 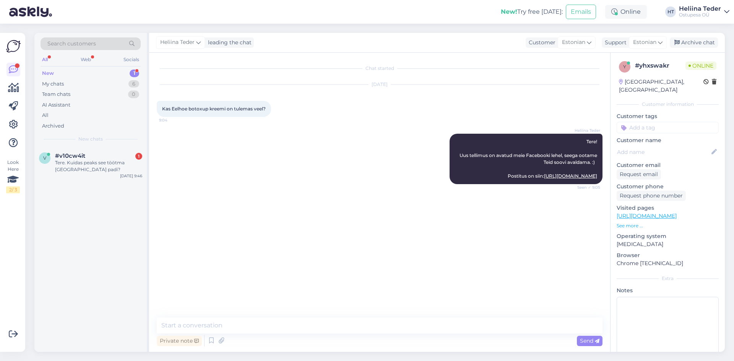 I want to click on div: Private note, so click(x=179, y=341).